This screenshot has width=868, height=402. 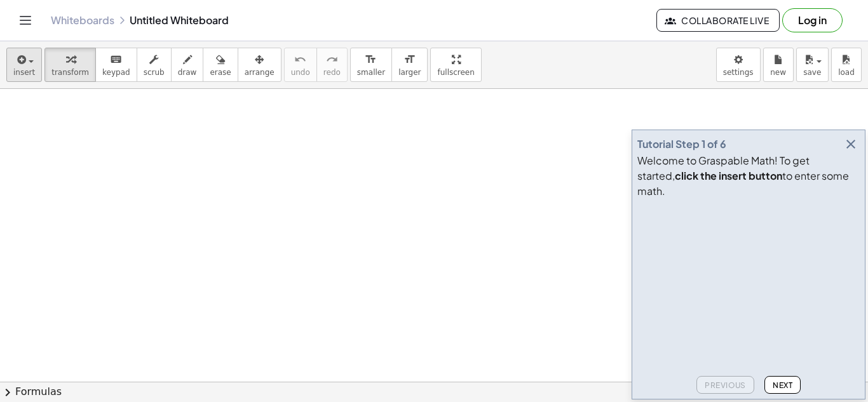 I want to click on button: redoredo, so click(x=332, y=65).